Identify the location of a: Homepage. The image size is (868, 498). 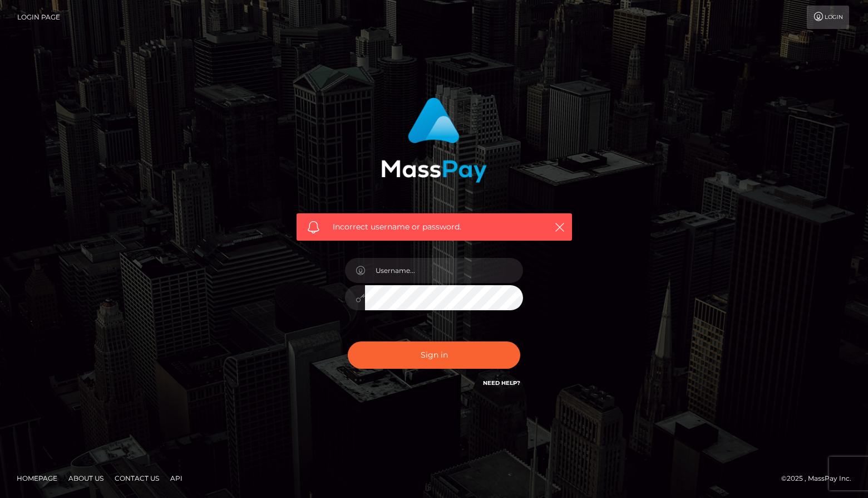
(37, 477).